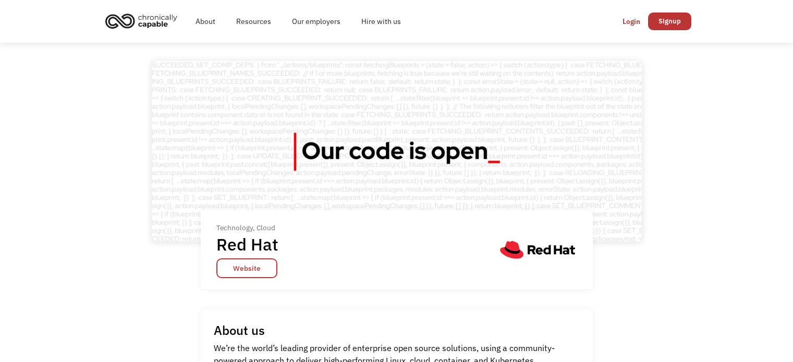 Image resolution: width=793 pixels, height=362 pixels. What do you see at coordinates (143, 21) in the screenshot?
I see `a: home` at bounding box center [143, 21].